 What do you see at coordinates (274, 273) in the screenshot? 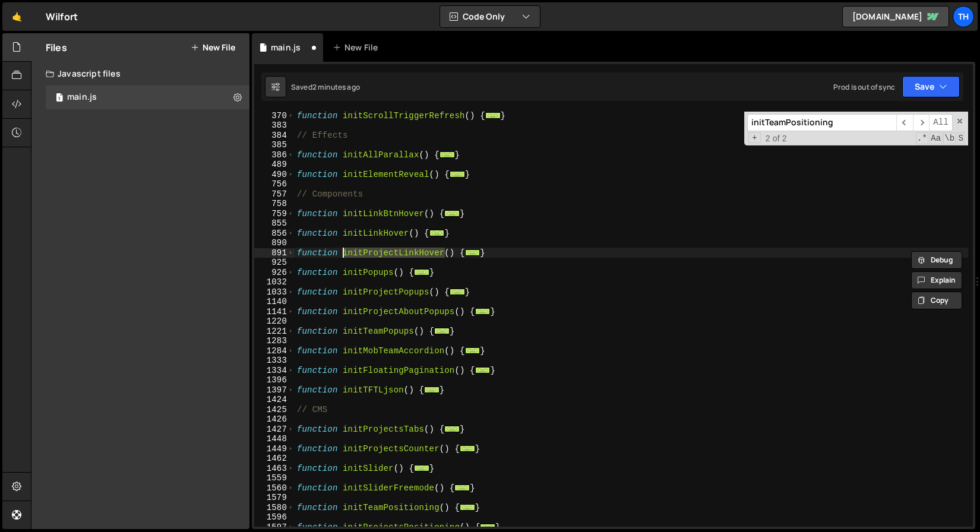
I see `div: 926` at bounding box center [274, 273].